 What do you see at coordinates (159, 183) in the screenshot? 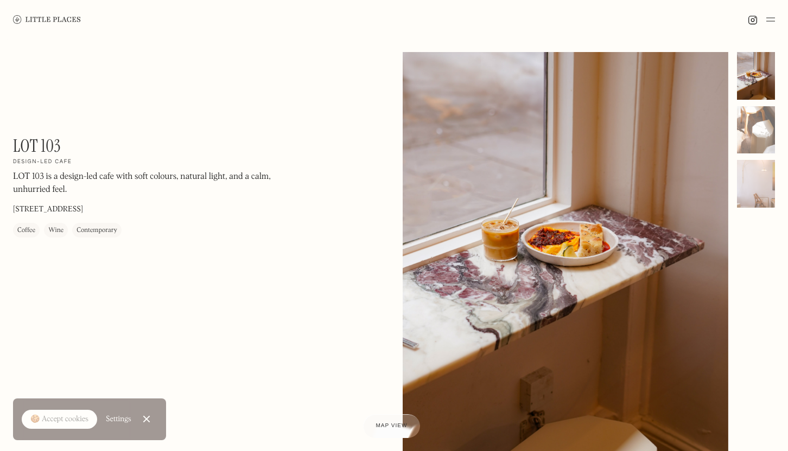
I see `p: LOT 103 is a design-led cafe with soft colours, natural light, and a calm, unhurried feel.` at bounding box center [159, 183].